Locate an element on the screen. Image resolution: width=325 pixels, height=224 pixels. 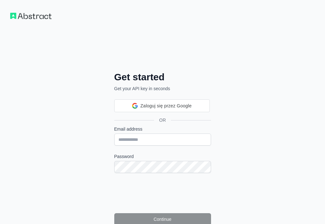
label: Email address is located at coordinates (163, 129).